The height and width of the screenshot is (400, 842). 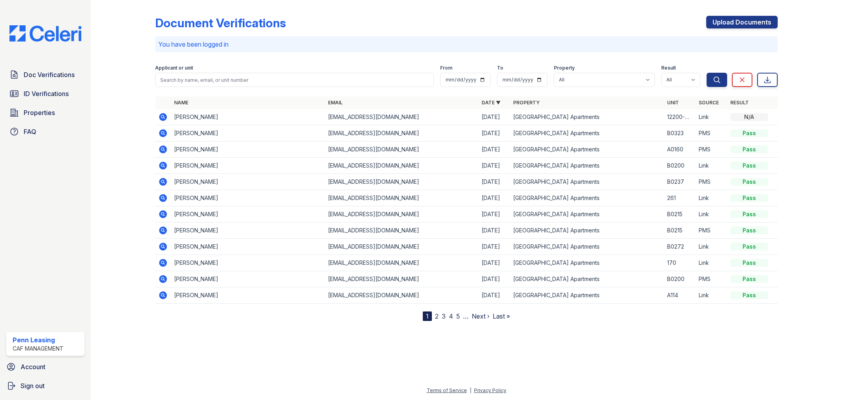 I want to click on a: ID Verifications, so click(x=45, y=94).